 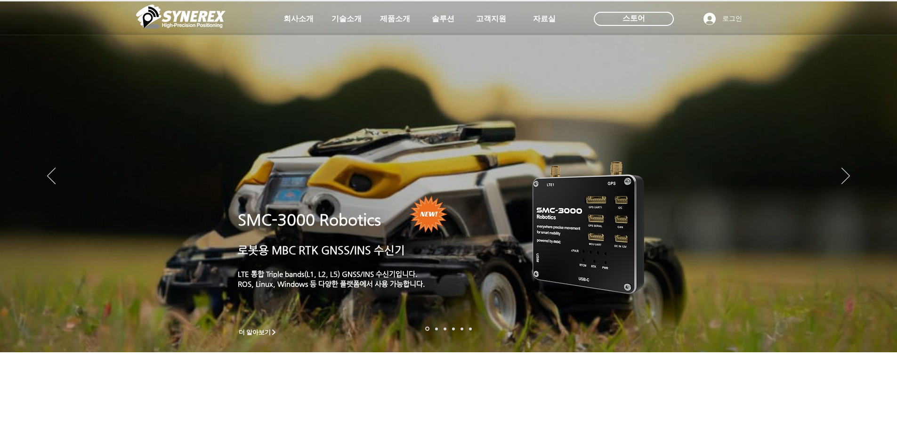 What do you see at coordinates (470, 329) in the screenshot?
I see `a: 정밀농업` at bounding box center [470, 329].